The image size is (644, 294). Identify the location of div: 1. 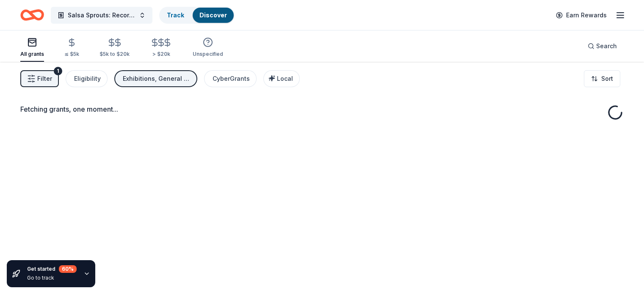
(58, 71).